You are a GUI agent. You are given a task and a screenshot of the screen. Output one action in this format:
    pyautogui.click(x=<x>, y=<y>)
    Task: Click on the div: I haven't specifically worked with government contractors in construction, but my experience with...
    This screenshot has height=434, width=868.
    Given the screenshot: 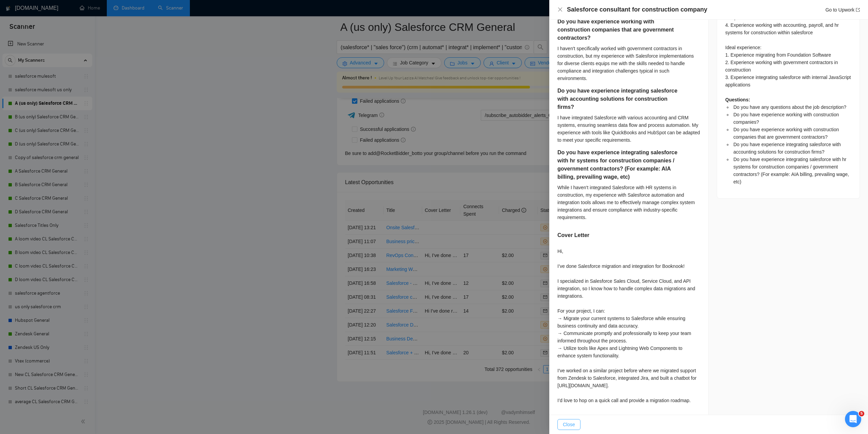 What is the action you would take?
    pyautogui.click(x=629, y=63)
    